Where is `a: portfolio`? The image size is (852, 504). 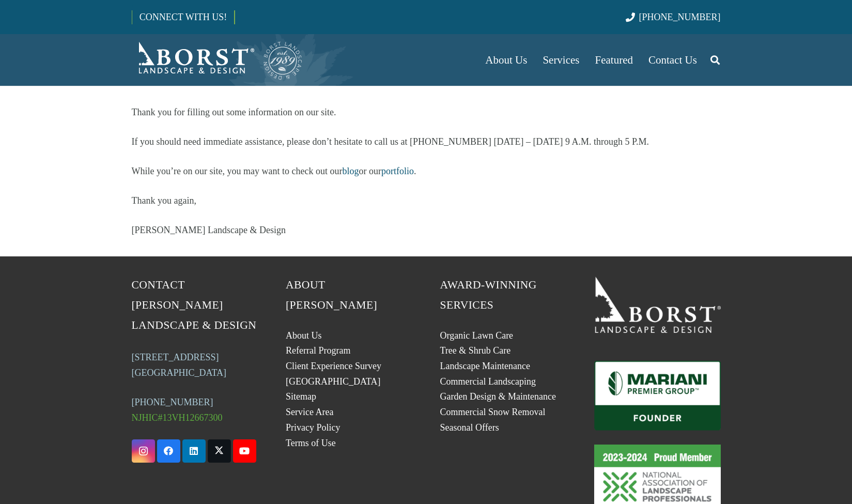
a: portfolio is located at coordinates (397, 171).